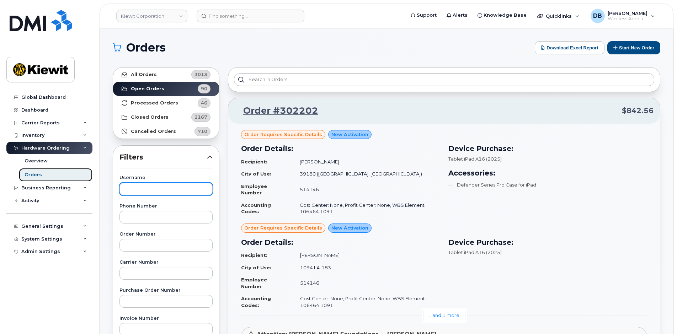  What do you see at coordinates (548, 185) in the screenshot?
I see `li: Defender Series Pro Case for iPad` at bounding box center [548, 185].